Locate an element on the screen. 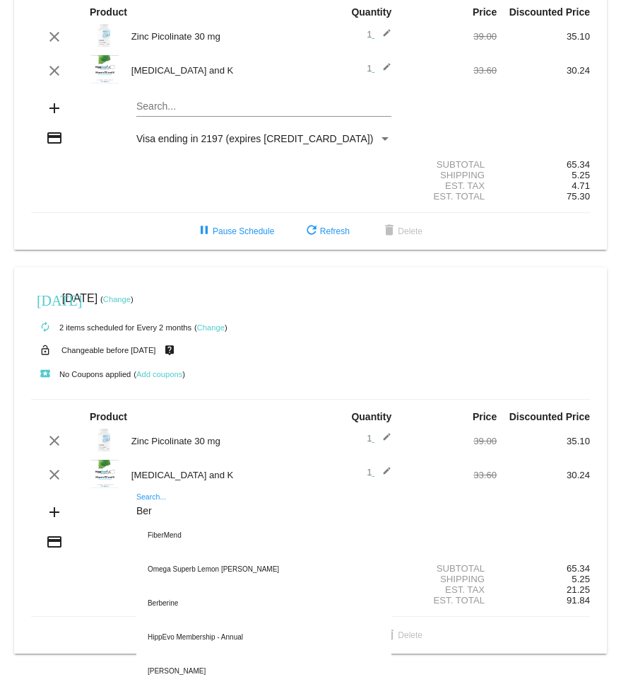  small: 2 items scheduled for Every 2 months is located at coordinates (111, 327).